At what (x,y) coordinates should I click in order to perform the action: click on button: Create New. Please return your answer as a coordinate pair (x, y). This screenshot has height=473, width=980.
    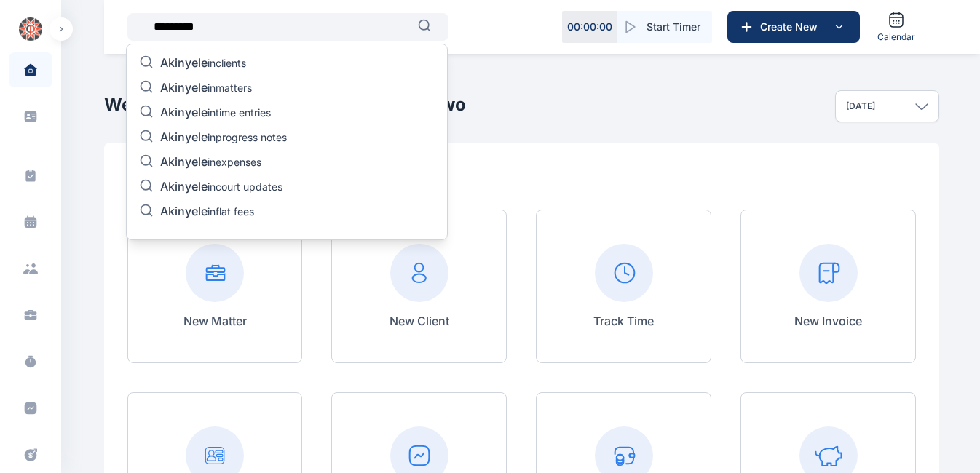
    Looking at the image, I should click on (794, 27).